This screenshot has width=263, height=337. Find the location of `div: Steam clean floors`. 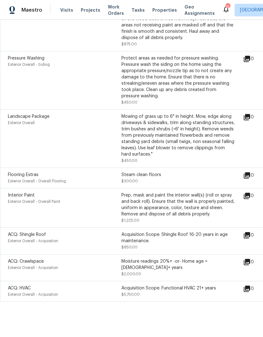

div: Steam clean floors is located at coordinates (178, 175).